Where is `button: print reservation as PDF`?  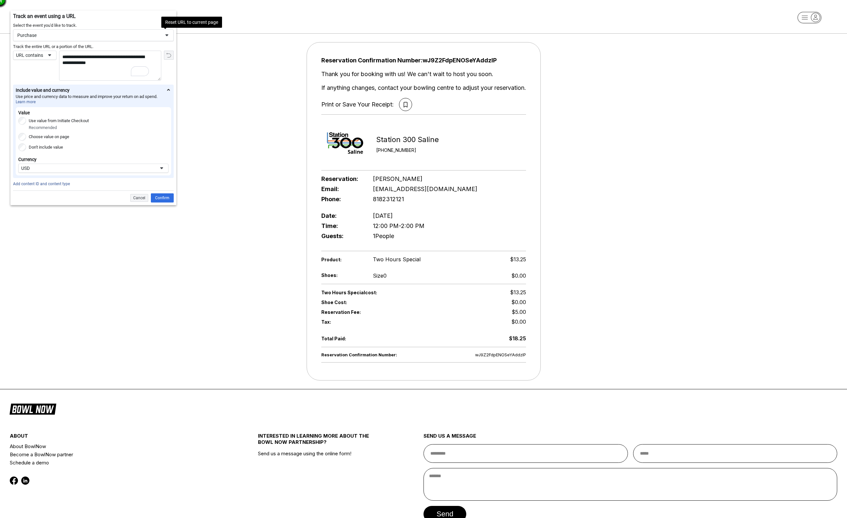
button: print reservation as PDF is located at coordinates (405, 104).